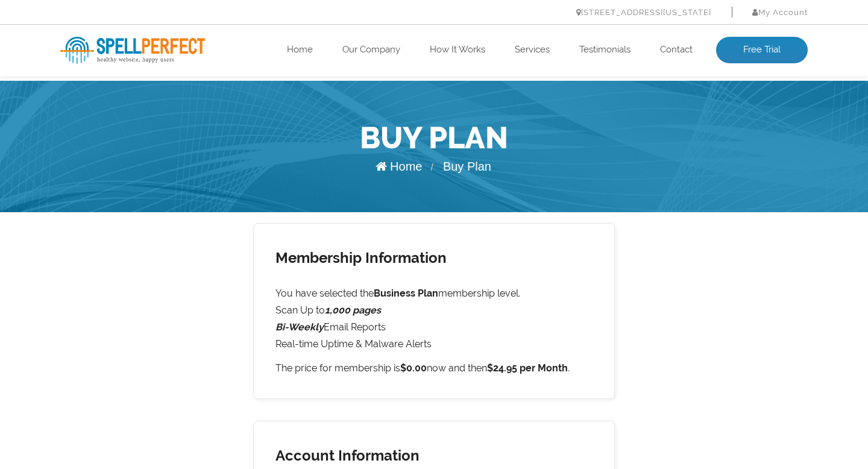  What do you see at coordinates (527, 368) in the screenshot?
I see `strong: $24.95 per Month` at bounding box center [527, 368].